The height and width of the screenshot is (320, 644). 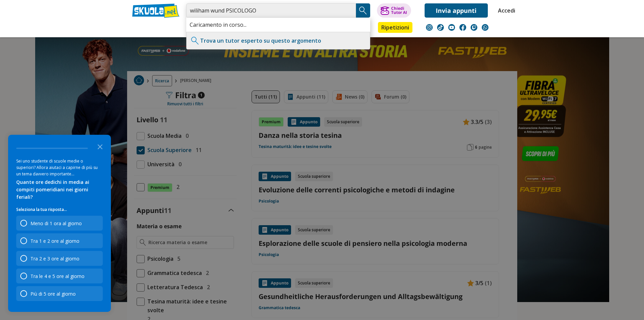 I want to click on img: facebook, so click(x=463, y=27).